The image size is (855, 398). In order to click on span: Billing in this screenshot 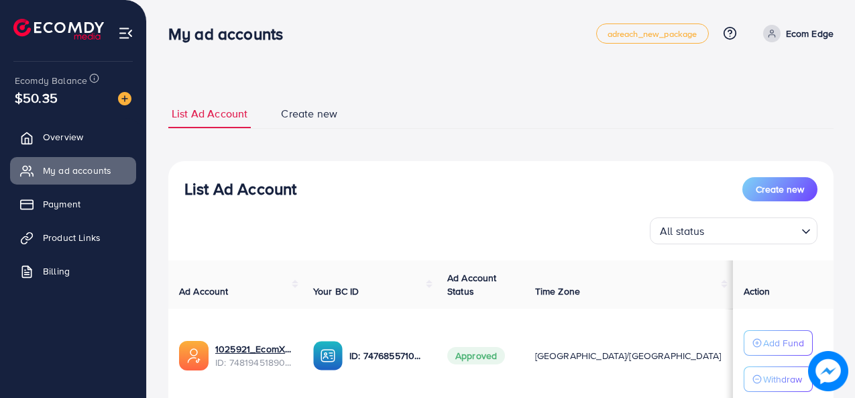, I will do `click(56, 271)`.